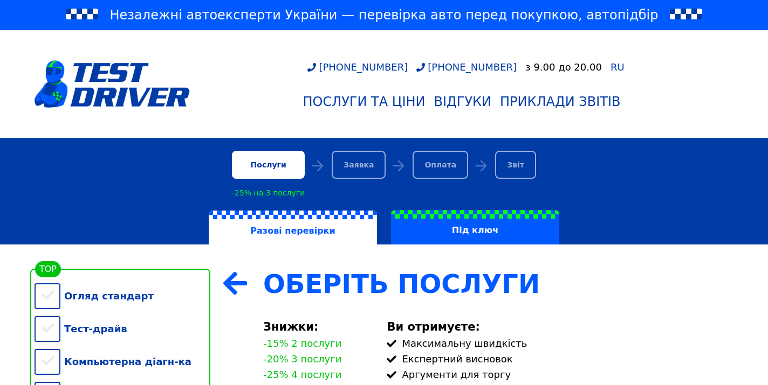  Describe the element at coordinates (498, 284) in the screenshot. I see `div: Оберіть Послуги` at that location.